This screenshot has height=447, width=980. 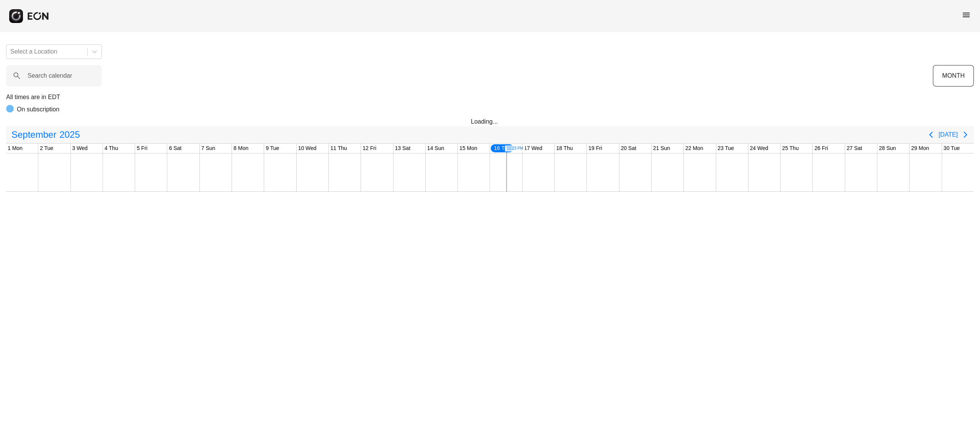 I want to click on div: 23 Tue, so click(x=726, y=148).